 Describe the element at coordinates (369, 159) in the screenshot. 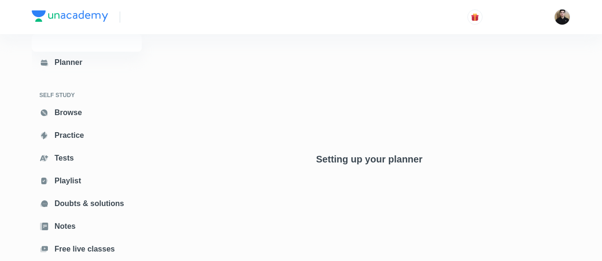

I see `h4: Setting up your planner` at that location.